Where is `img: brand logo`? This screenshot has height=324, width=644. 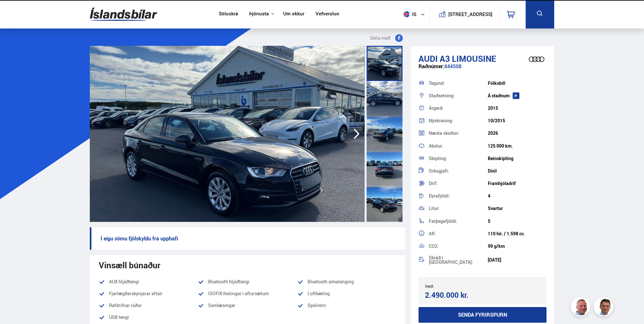
img: brand logo is located at coordinates (537, 59).